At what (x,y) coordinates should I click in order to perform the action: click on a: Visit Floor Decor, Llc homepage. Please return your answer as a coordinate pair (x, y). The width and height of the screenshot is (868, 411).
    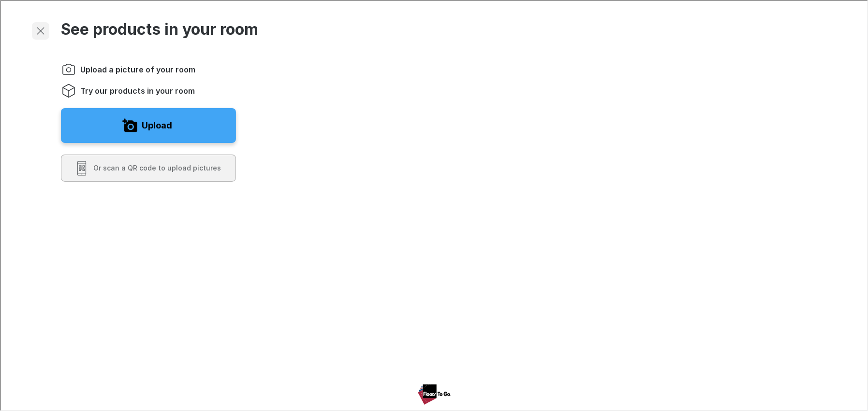
    Looking at the image, I should click on (433, 394).